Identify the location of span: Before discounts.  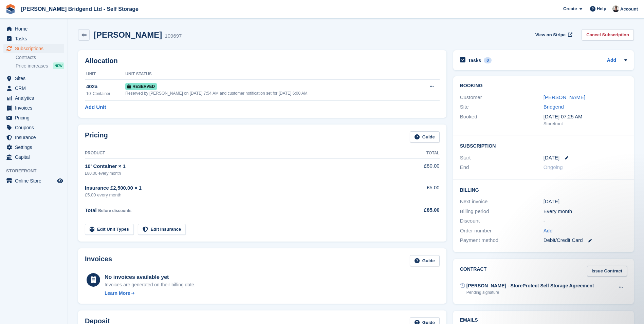
(115, 210).